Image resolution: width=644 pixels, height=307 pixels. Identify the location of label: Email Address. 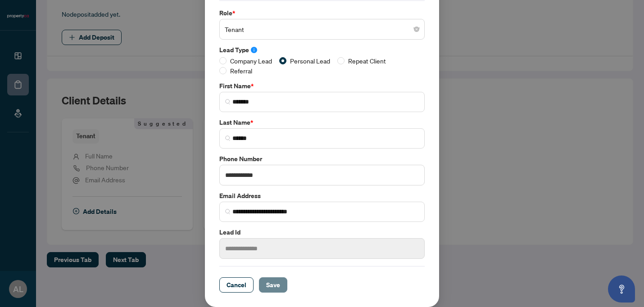
(322, 195).